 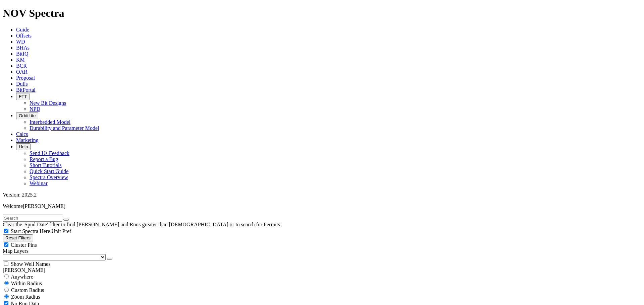 What do you see at coordinates (32, 218) in the screenshot?
I see `input: Search` at bounding box center [32, 218].